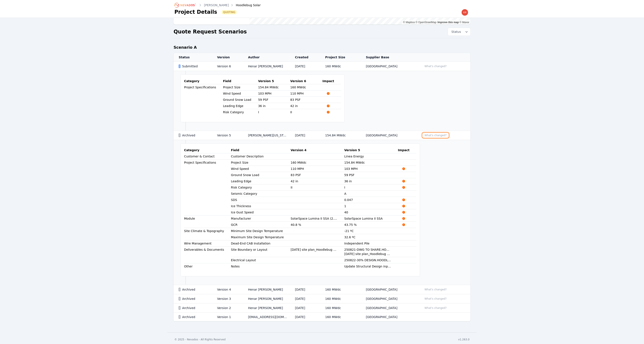 Image resolution: width=644 pixels, height=344 pixels. What do you see at coordinates (368, 260) in the screenshot?
I see `div: 250822-30% DESIGN.HOODLEBUG SOLAR.FNL.V0_KPRBPNM.pdf (57.8 MB)` at bounding box center [368, 260].